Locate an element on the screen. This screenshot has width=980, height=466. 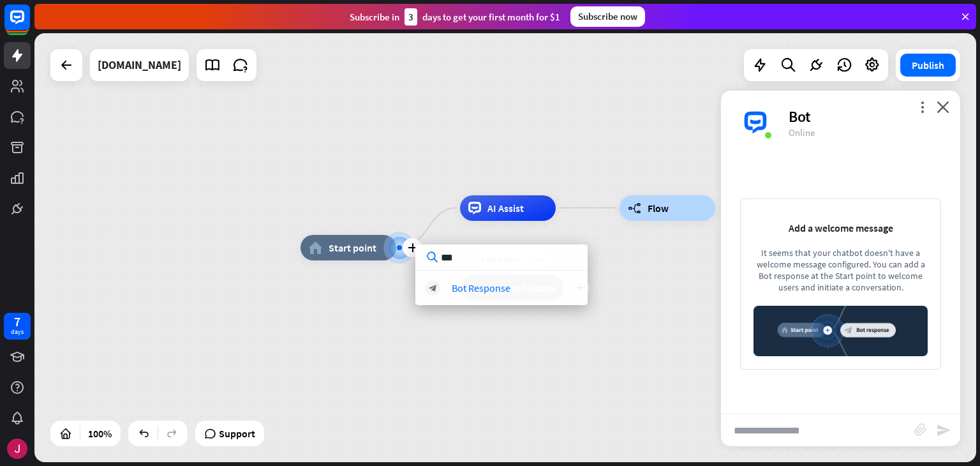
span: Support is located at coordinates (237, 433).